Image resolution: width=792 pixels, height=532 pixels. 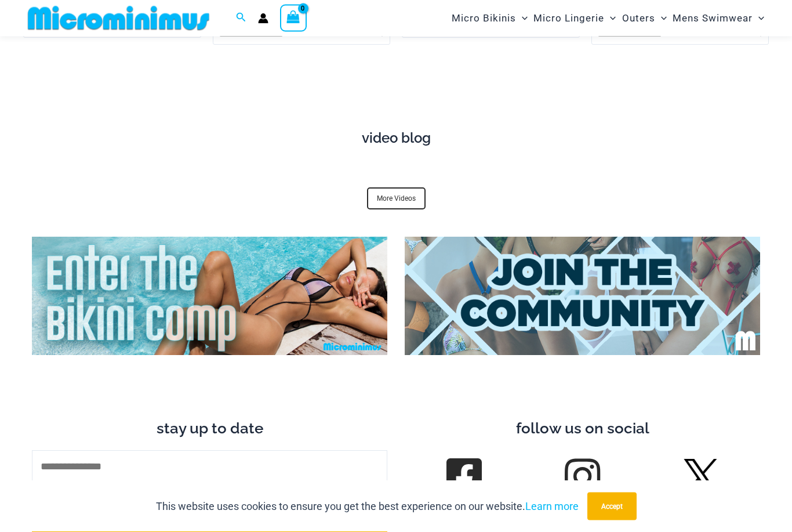 I want to click on a: Learn more, so click(x=552, y=505).